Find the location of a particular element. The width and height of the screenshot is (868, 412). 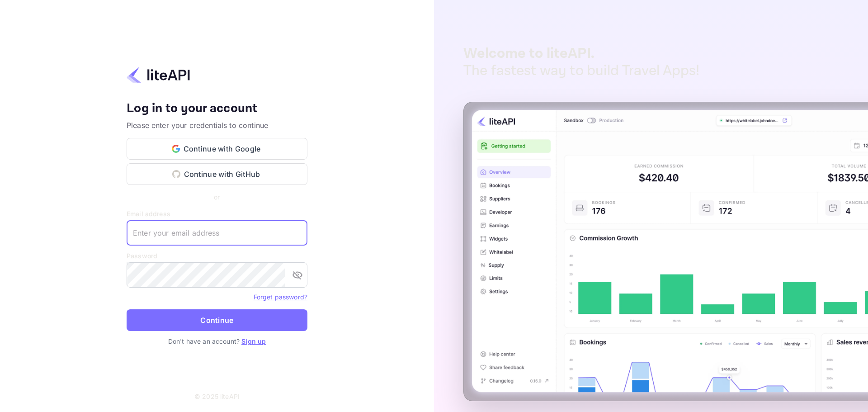

a: Sign up is located at coordinates (254, 341).